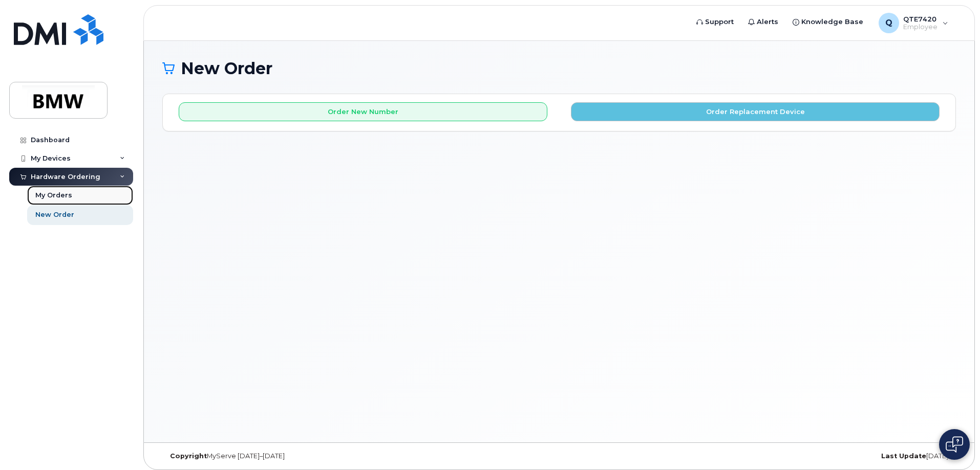  Describe the element at coordinates (954, 445) in the screenshot. I see `img: Open chat` at that location.